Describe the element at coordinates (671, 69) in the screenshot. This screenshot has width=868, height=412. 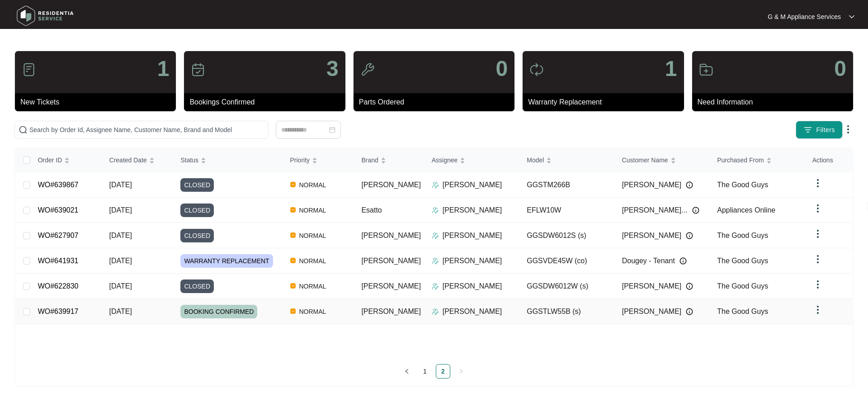
I see `p: 1` at that location.